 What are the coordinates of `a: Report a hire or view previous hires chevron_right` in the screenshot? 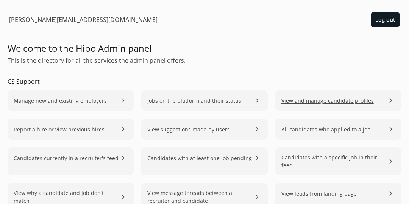 It's located at (70, 130).